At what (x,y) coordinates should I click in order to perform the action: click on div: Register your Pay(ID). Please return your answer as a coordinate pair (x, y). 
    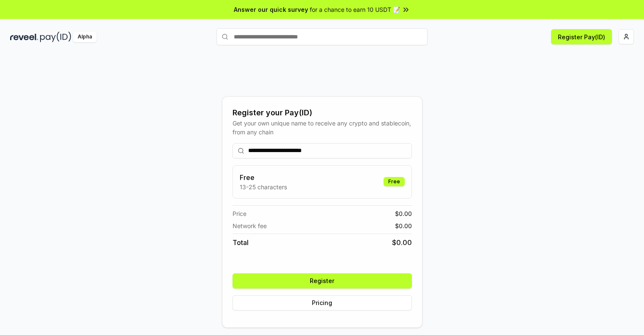
    Looking at the image, I should click on (322, 113).